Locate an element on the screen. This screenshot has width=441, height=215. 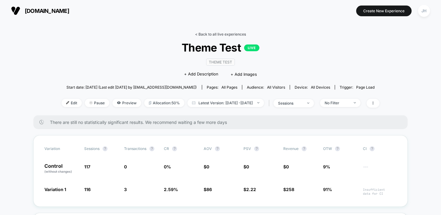
span: all devices is located at coordinates (320, 87).